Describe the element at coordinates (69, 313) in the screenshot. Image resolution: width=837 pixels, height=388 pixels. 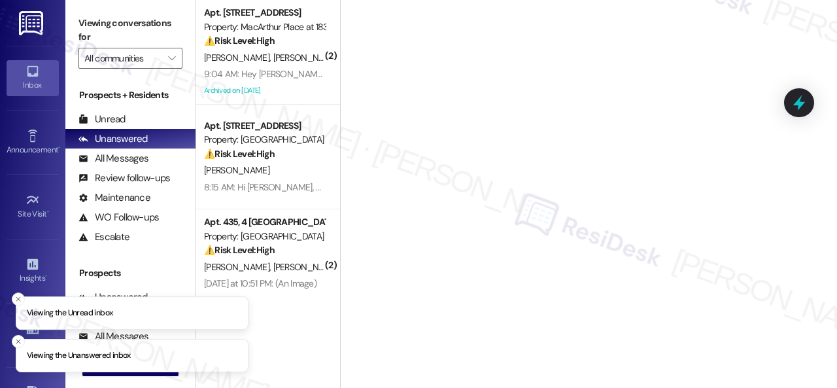
I see `p: Viewing the Unread inbox` at that location.